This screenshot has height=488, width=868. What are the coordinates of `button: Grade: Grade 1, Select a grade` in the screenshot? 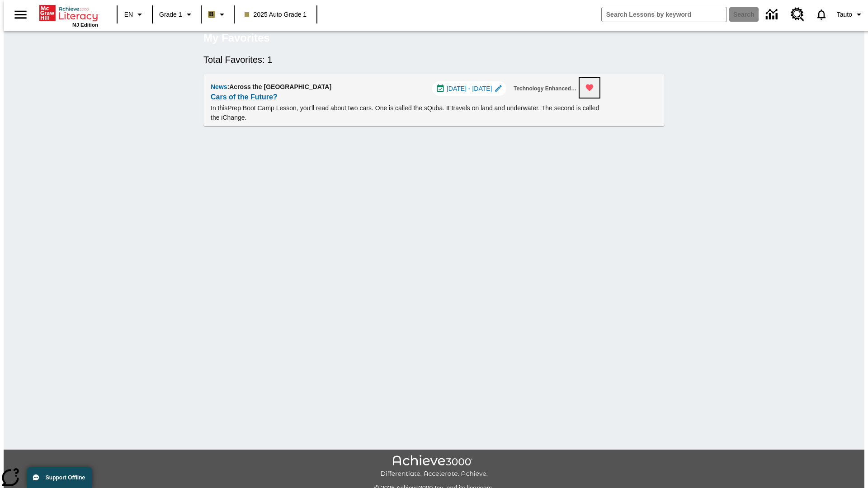 It's located at (177, 15).